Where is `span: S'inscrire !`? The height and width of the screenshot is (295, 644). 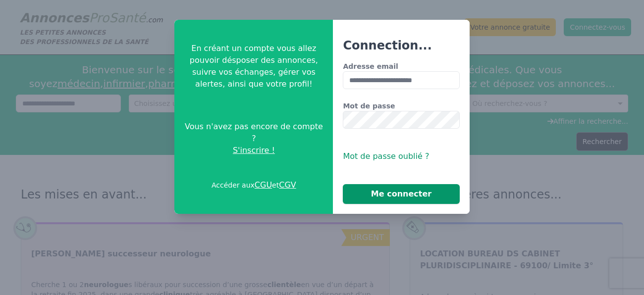
span: S'inscrire ! is located at coordinates (254, 150).